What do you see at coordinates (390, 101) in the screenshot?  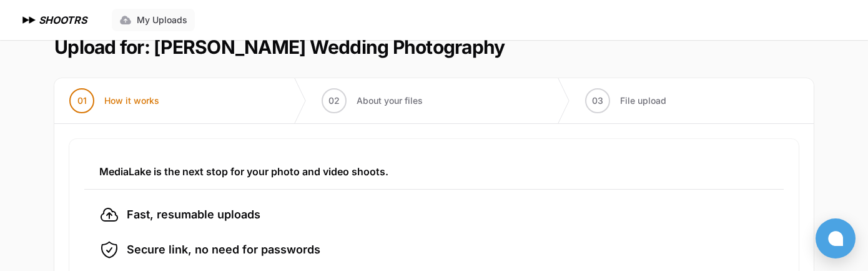 I see `span: About your files` at bounding box center [390, 101].